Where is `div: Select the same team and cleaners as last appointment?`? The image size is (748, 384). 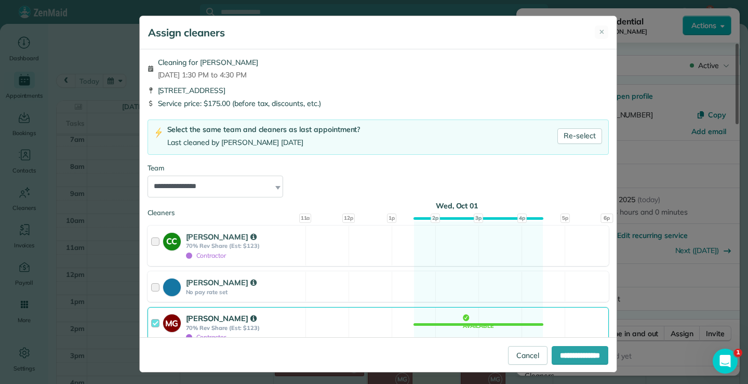
div: Select the same team and cleaners as last appointment? is located at coordinates (264, 129).